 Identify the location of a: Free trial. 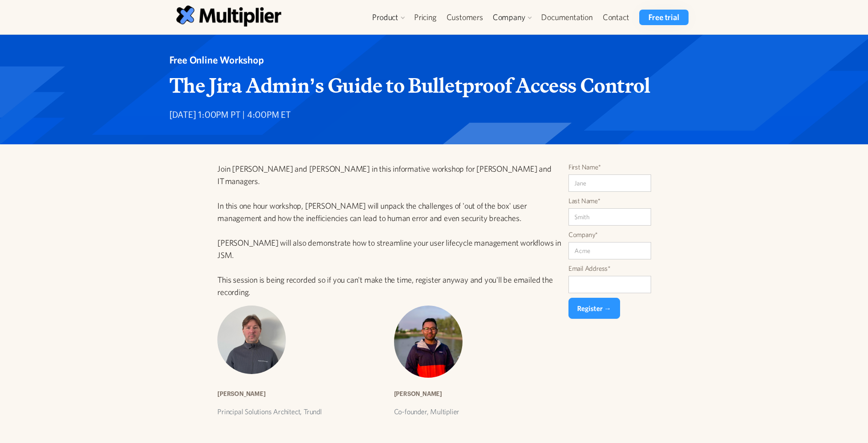
(663, 17).